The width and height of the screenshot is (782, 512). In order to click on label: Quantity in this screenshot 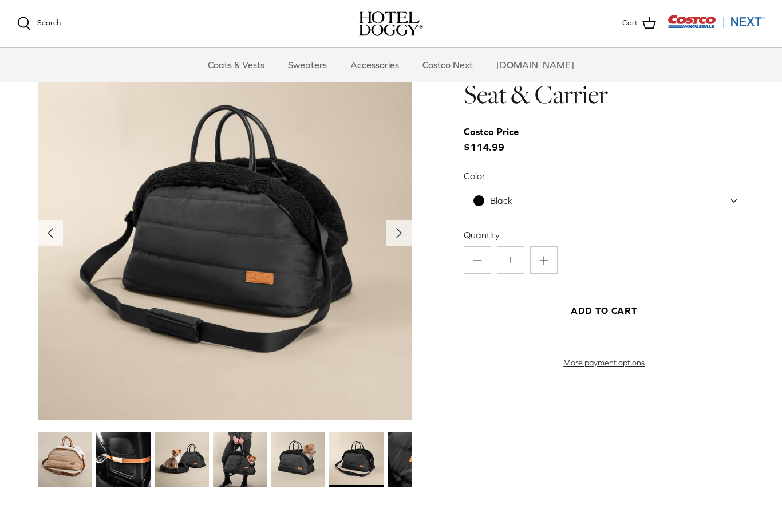, I will do `click(604, 235)`.